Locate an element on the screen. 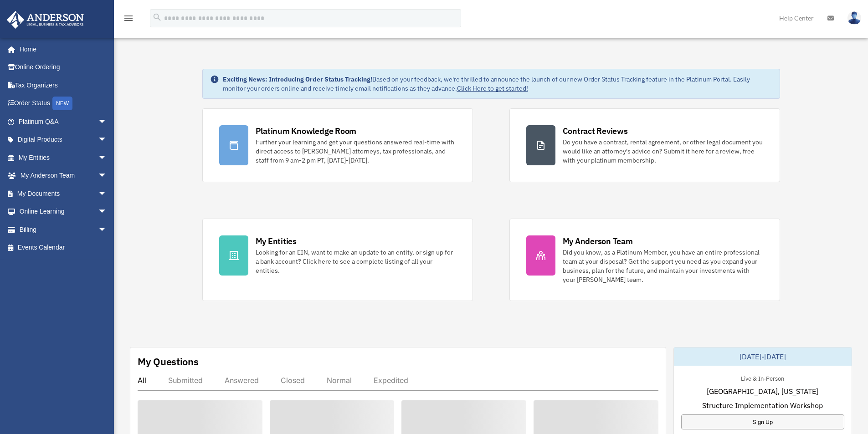  a: Digital Productsarrow_drop_down is located at coordinates (64, 140).